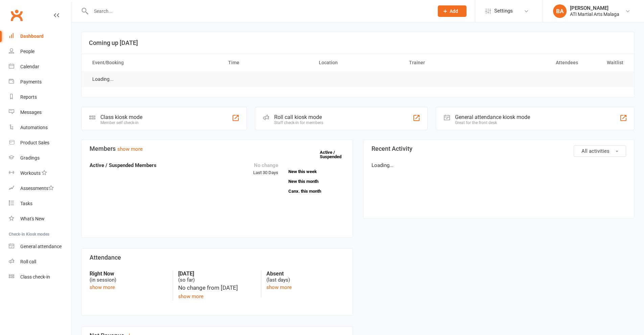 The image size is (644, 335). What do you see at coordinates (266, 165) in the screenshot?
I see `div: No change` at bounding box center [266, 165].